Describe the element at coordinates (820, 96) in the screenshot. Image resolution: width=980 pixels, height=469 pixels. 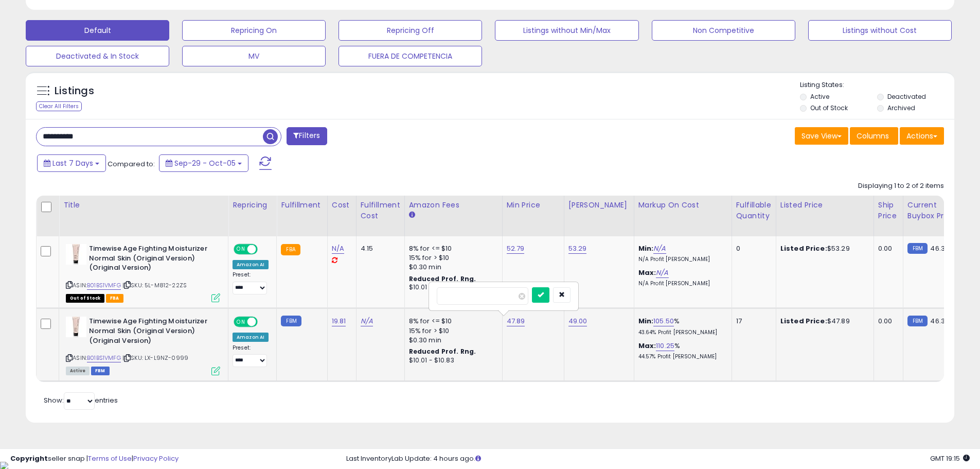
I see `label: Active` at that location.